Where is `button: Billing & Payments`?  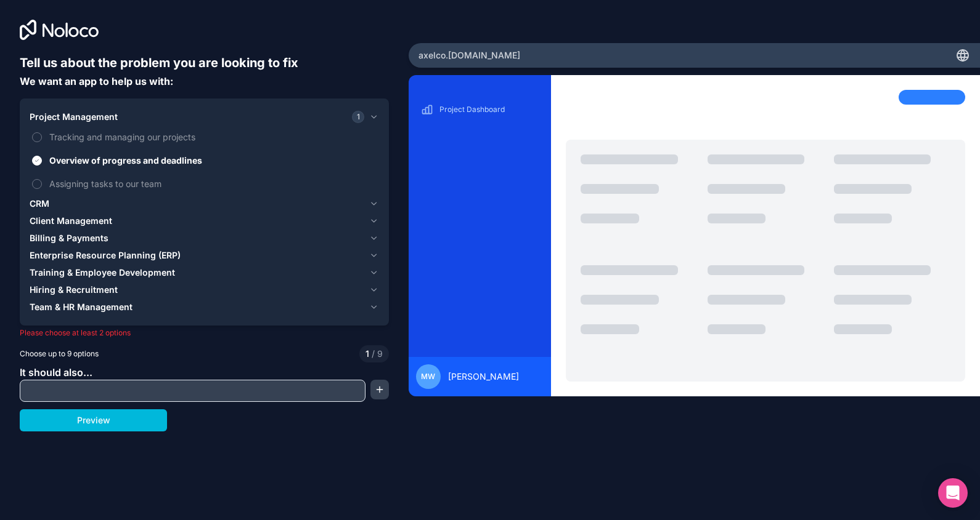
button: Billing & Payments is located at coordinates (204, 238).